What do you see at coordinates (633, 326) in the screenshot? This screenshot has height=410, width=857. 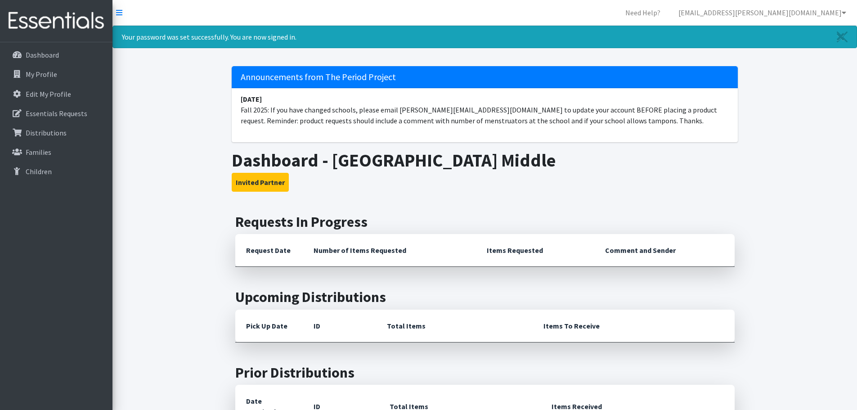 I see `th: Items To Receive` at bounding box center [633, 326].